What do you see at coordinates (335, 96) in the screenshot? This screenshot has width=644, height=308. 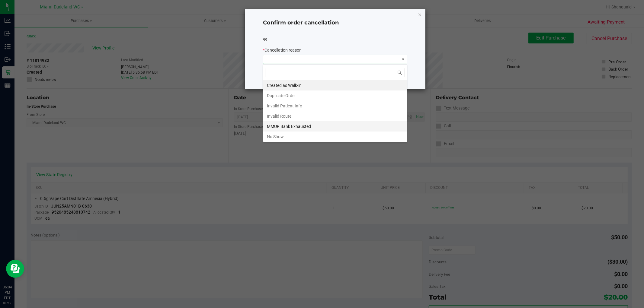 I see `li: Duplicate Order` at bounding box center [335, 96].